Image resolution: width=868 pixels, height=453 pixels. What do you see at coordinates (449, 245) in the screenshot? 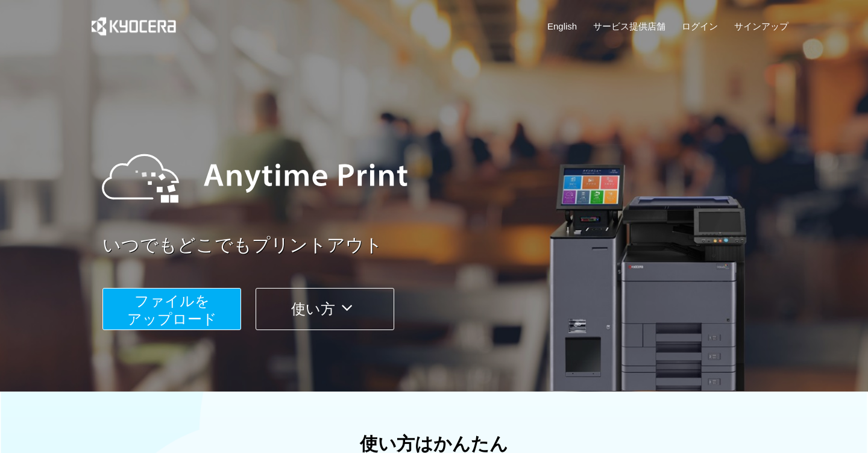
I see `a: いつでもどこでもプリントアウト` at bounding box center [449, 245].